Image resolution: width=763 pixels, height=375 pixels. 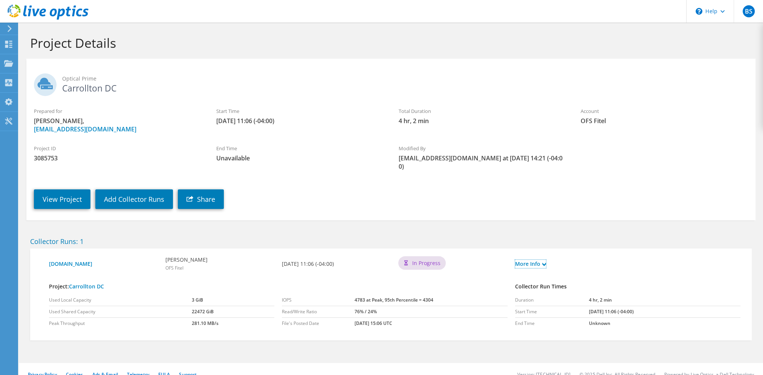 I want to click on span: BS, so click(x=748, y=11).